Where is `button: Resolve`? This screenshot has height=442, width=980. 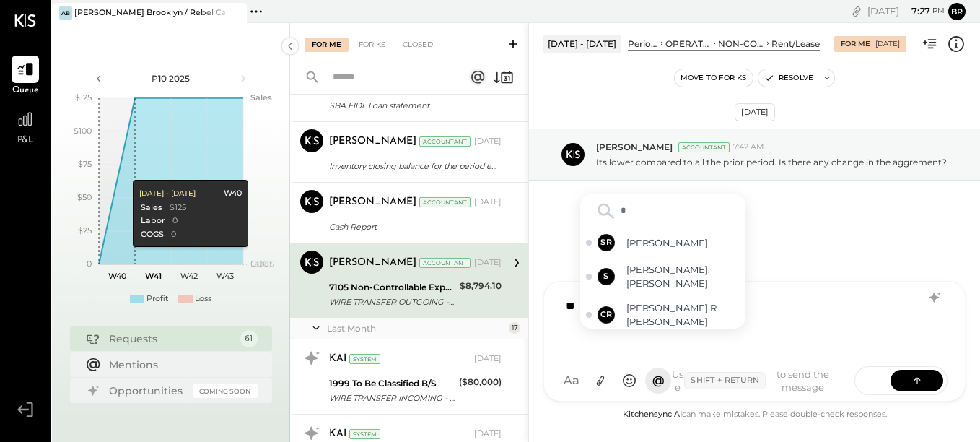 button: Resolve is located at coordinates (789, 78).